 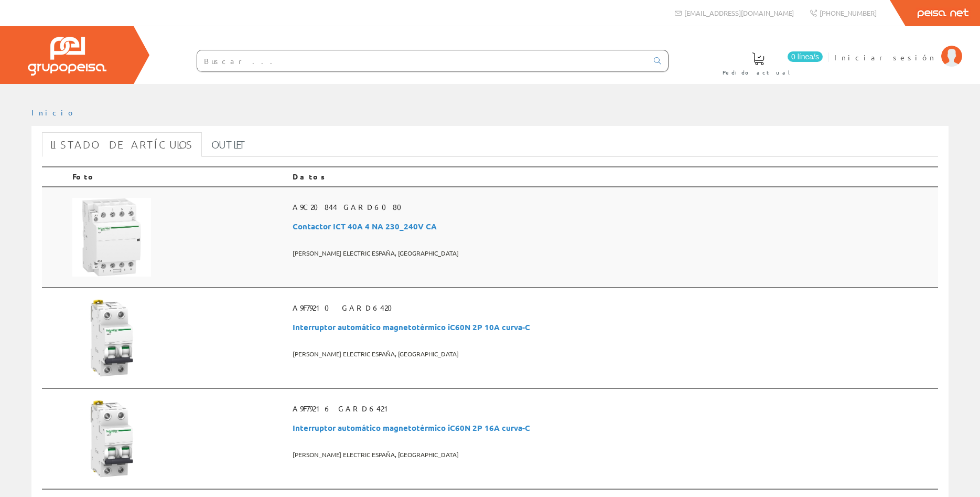 I want to click on span: 0 línea/s, so click(x=805, y=56).